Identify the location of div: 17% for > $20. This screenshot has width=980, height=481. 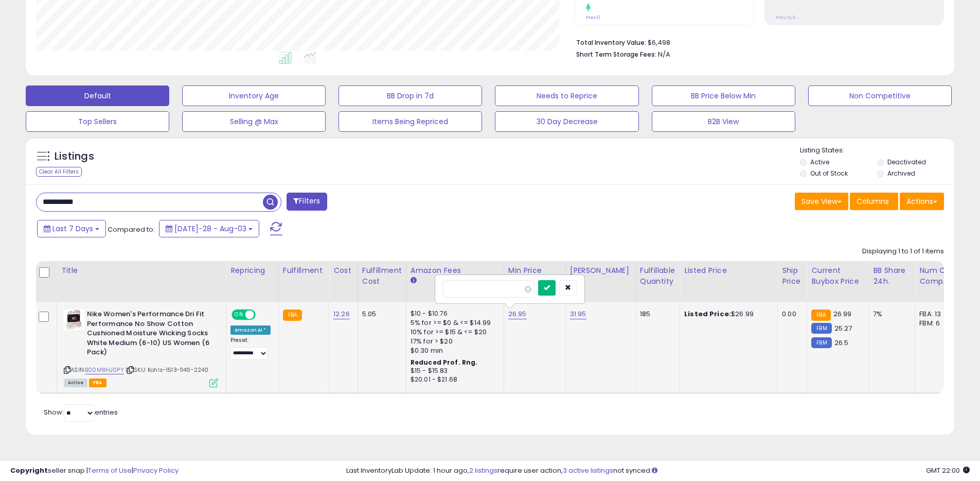
(453, 341).